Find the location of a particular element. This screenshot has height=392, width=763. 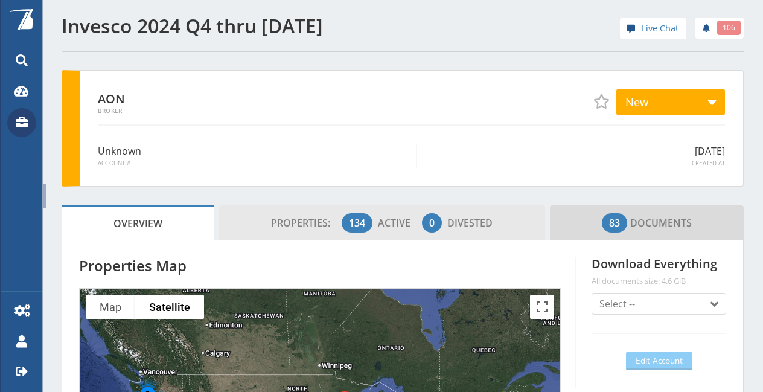

button: Select -- is located at coordinates (659, 304).